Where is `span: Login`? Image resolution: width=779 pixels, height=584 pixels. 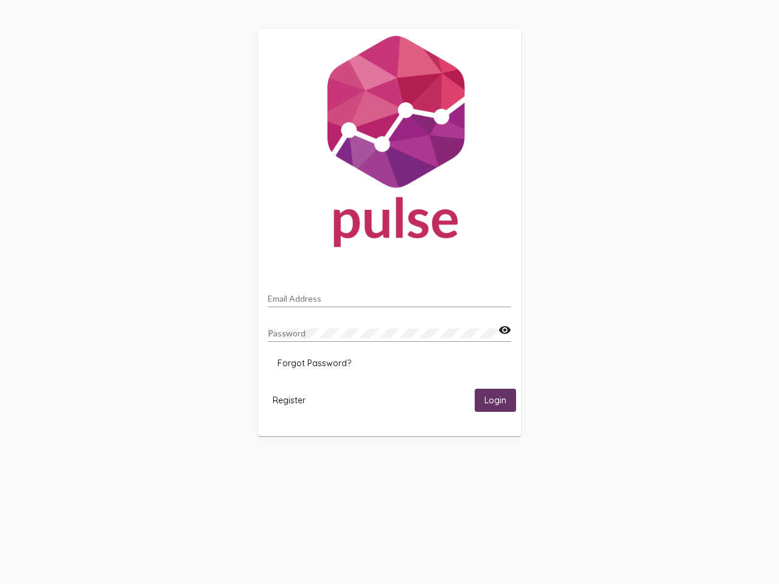 span: Login is located at coordinates (495, 401).